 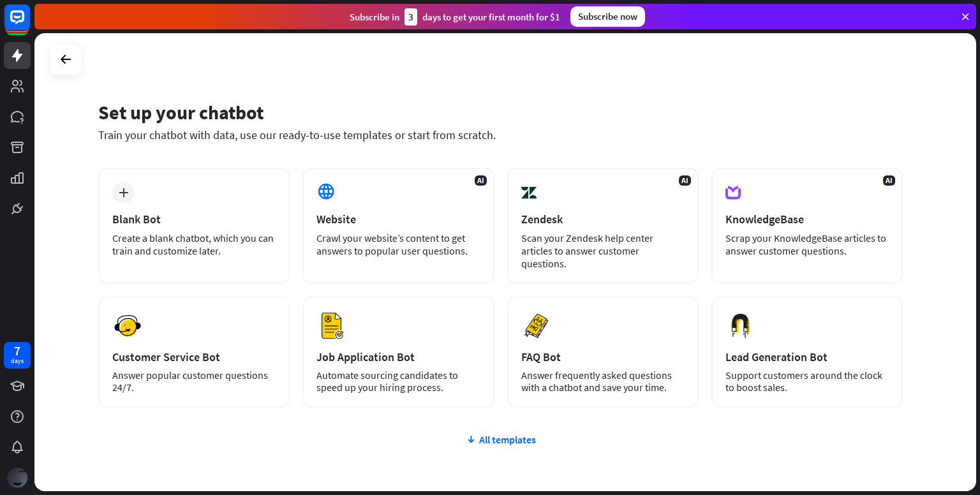 What do you see at coordinates (411, 17) in the screenshot?
I see `div: 3` at bounding box center [411, 17].